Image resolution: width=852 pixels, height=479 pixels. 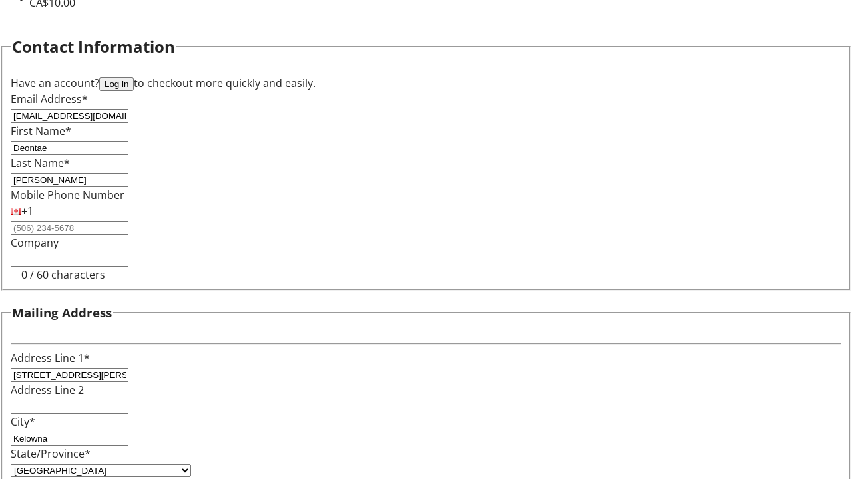 I want to click on label: Last Name*, so click(x=40, y=163).